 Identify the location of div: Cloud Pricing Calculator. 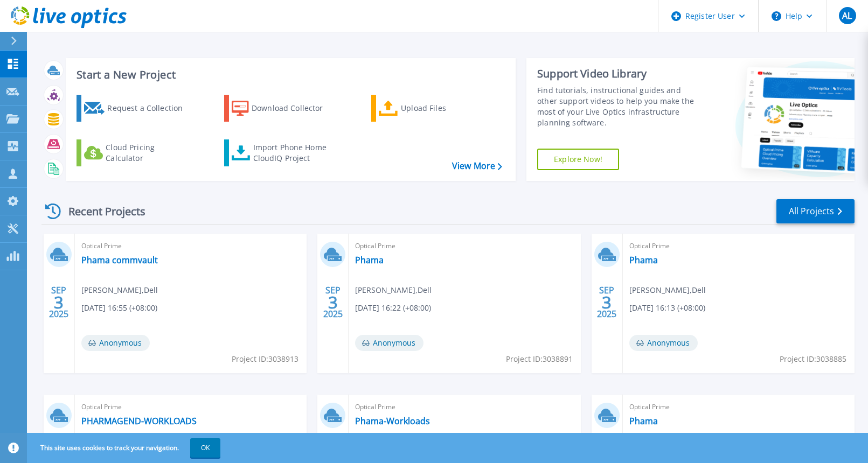
(148, 153).